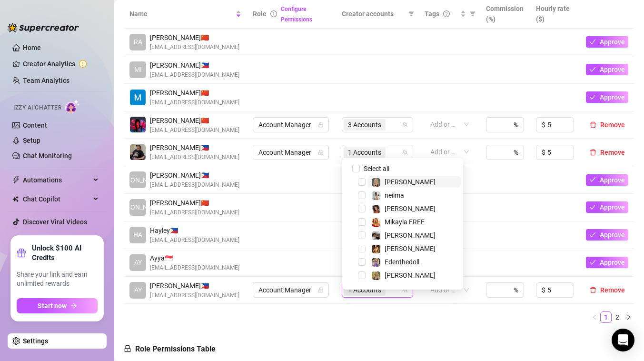 This screenshot has width=644, height=361. What do you see at coordinates (138, 42) in the screenshot?
I see `span: RA` at bounding box center [138, 42].